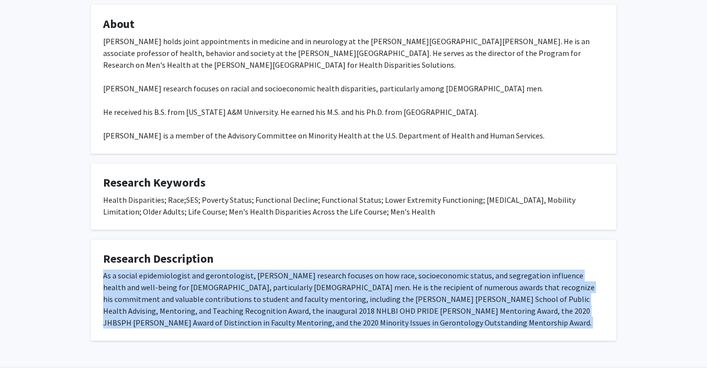 This screenshot has height=382, width=707. What do you see at coordinates (353, 24) in the screenshot?
I see `h4: About` at bounding box center [353, 24].